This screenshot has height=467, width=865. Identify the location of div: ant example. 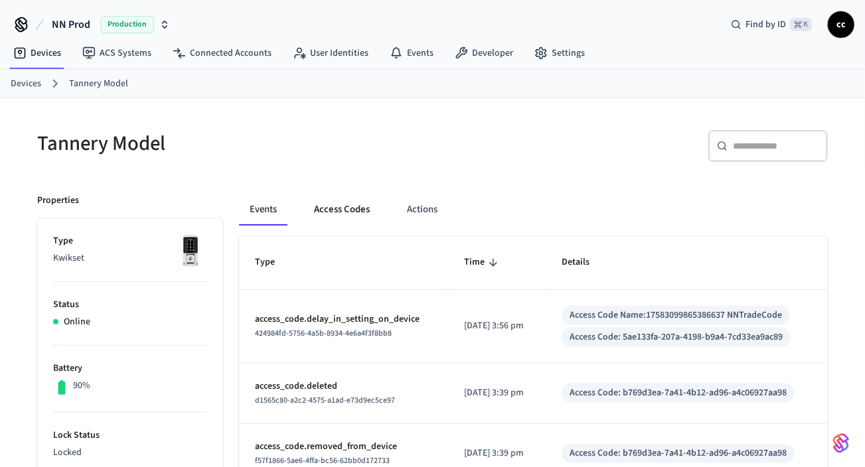
(533, 210).